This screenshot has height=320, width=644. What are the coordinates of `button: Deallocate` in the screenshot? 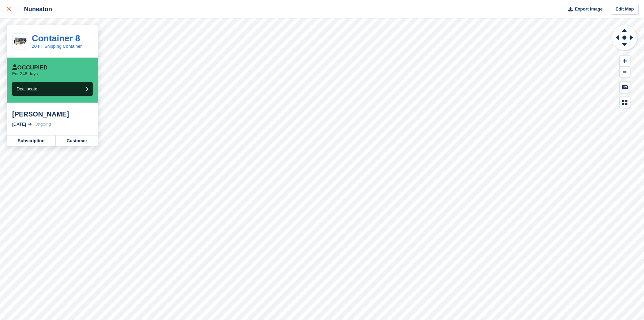 It's located at (52, 89).